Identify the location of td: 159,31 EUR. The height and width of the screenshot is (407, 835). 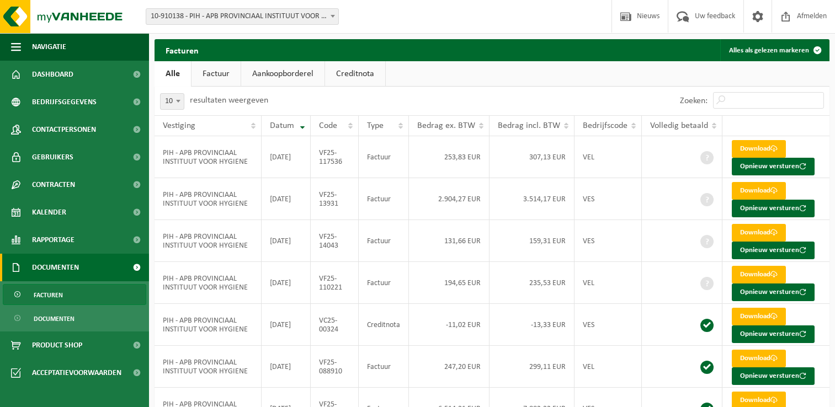
(532, 241).